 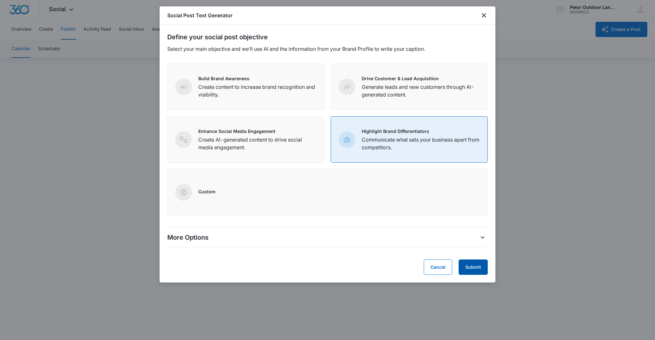 What do you see at coordinates (420, 91) in the screenshot?
I see `p: Generate leads and new customers through AI-generated content.` at bounding box center [420, 91].